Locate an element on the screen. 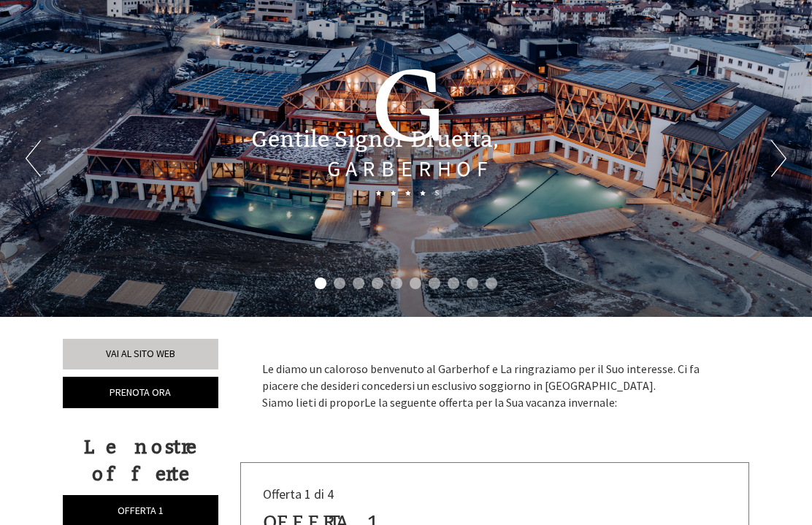 This screenshot has width=812, height=525. a: Vai al sito web is located at coordinates (140, 354).